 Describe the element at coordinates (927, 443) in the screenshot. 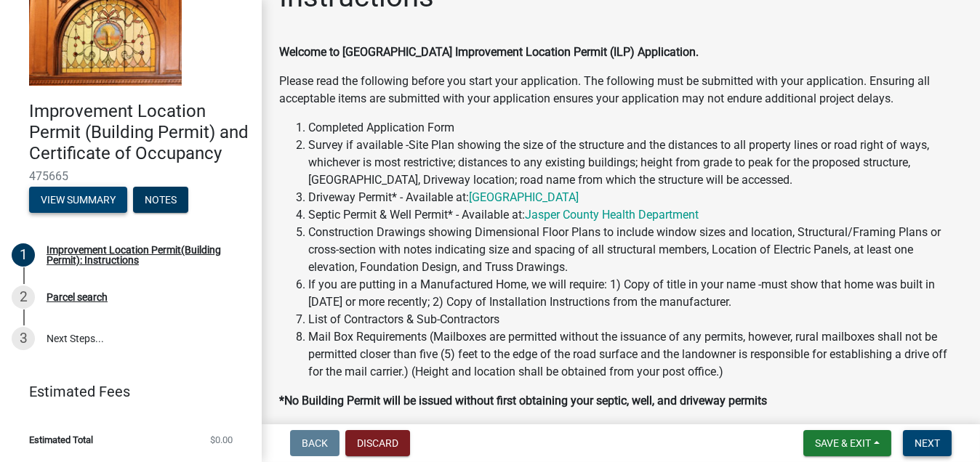

I see `span: Next` at that location.